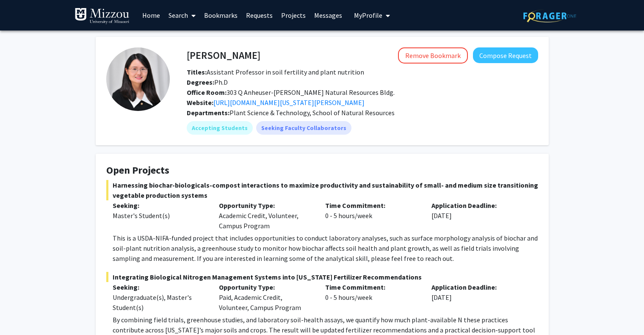 The height and width of the screenshot is (335, 644). What do you see at coordinates (259, 15) in the screenshot?
I see `a: Requests` at bounding box center [259, 15].